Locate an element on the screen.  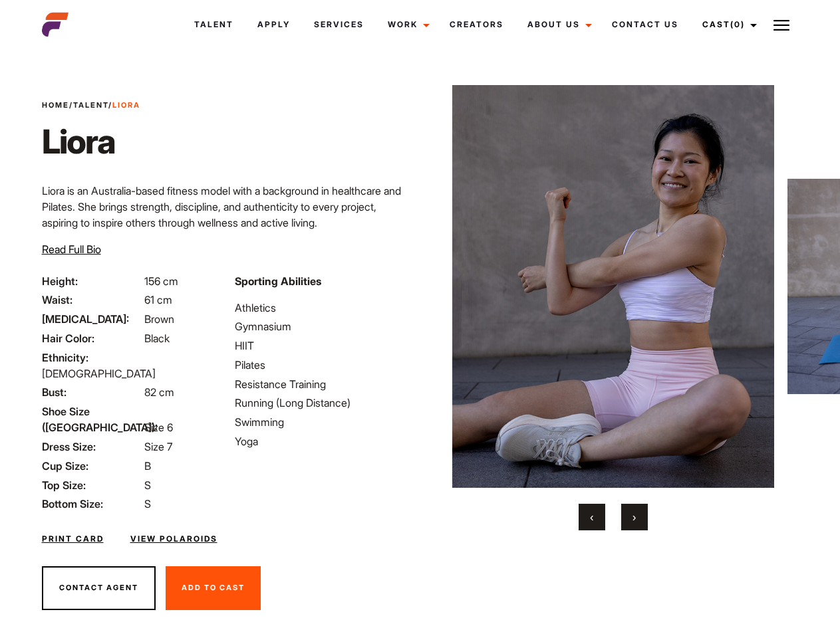
img: Burger icon is located at coordinates (782, 25).